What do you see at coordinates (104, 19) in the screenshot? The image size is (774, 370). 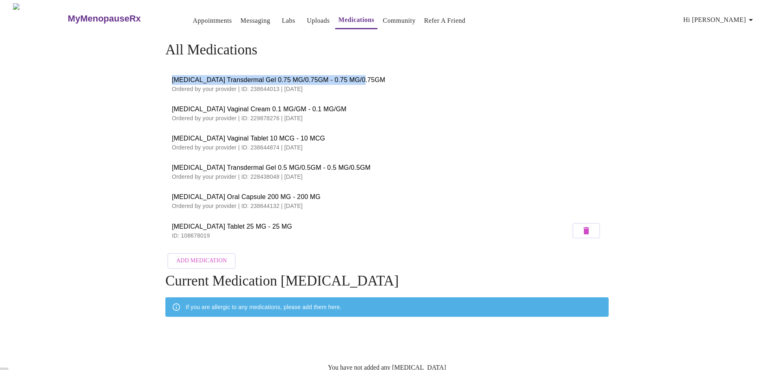 I see `h3: MyMenopauseRx` at bounding box center [104, 19].